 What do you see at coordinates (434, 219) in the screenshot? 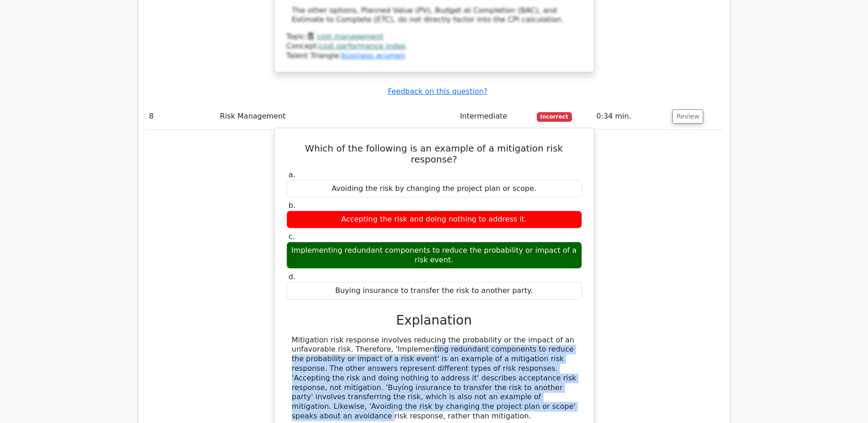
I see `div: Accepting the risk and doing nothing to address it.` at bounding box center [434, 219].